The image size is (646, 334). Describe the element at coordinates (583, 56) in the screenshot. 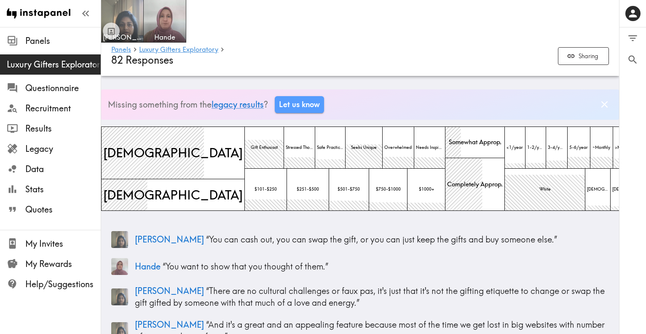

I see `button: Sharing` at that location.